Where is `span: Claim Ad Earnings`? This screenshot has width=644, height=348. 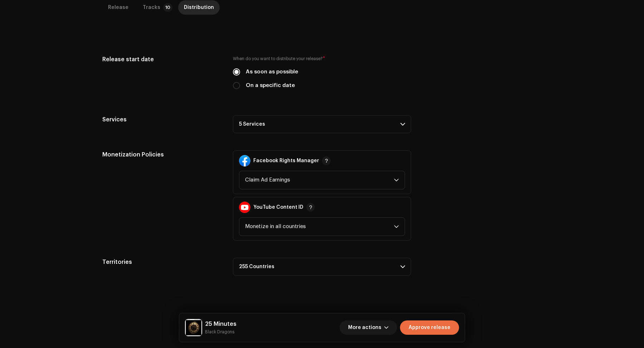 span: Claim Ad Earnings is located at coordinates (319, 180).